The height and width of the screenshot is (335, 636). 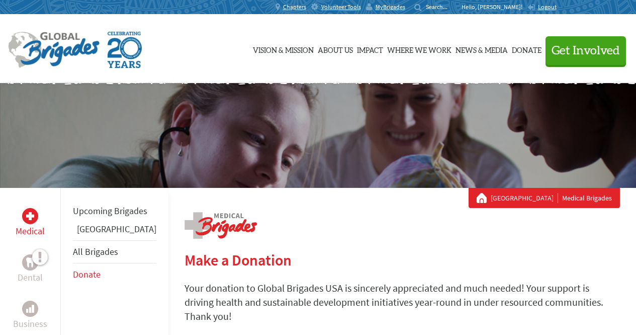 What do you see at coordinates (30, 216) in the screenshot?
I see `div: Medical` at bounding box center [30, 216].